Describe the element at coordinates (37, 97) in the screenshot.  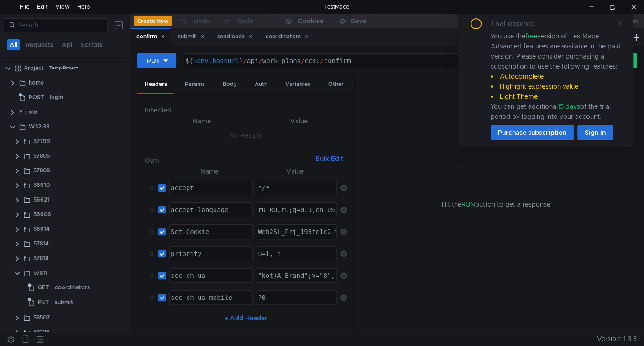
I see `span: POST` at that location.